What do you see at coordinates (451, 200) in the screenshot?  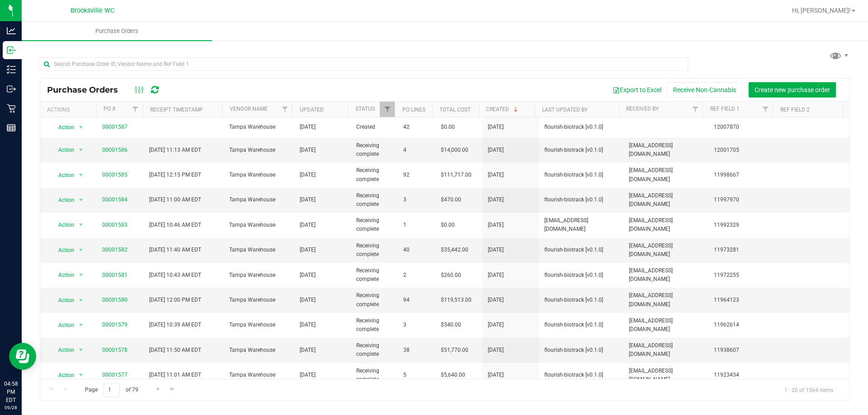 I see `span: $470.00` at bounding box center [451, 200].